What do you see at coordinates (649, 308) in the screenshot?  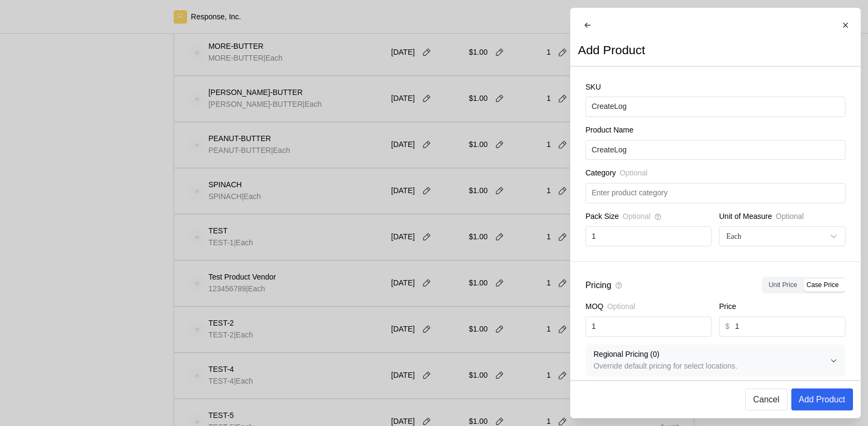 I see `div: MOQ` at bounding box center [649, 308].